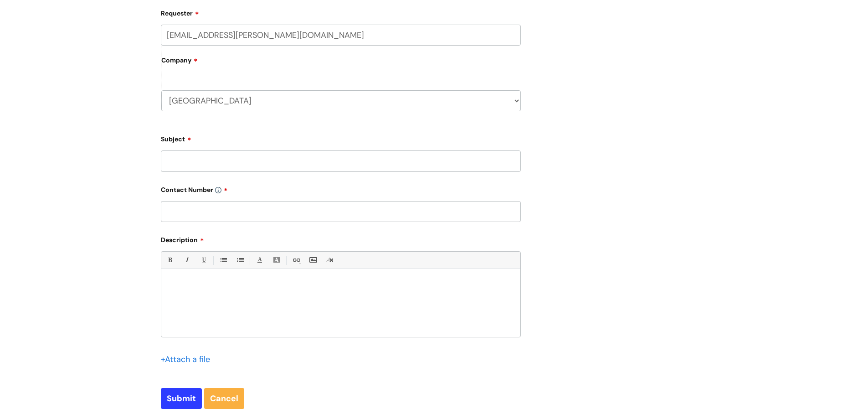 Image resolution: width=868 pixels, height=419 pixels. What do you see at coordinates (341, 35) in the screenshot?
I see `input: Email` at bounding box center [341, 35].